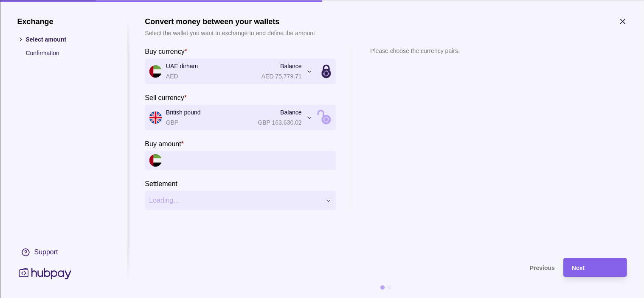 The image size is (644, 298). I want to click on img: ae, so click(156, 161).